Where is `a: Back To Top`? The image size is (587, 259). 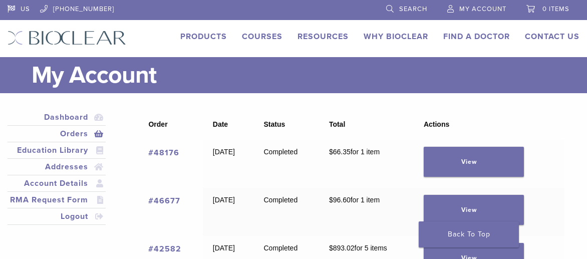
a: Back To Top is located at coordinates (469, 235).